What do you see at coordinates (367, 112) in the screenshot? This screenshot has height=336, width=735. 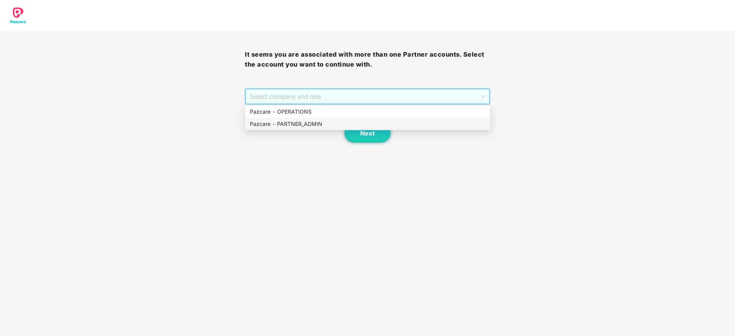 I see `div: Pazcare - OPERATIONS` at bounding box center [367, 112].